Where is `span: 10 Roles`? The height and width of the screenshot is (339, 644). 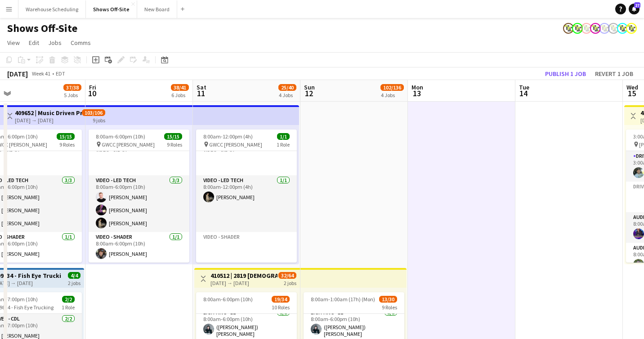
span: 10 Roles is located at coordinates (281, 307).